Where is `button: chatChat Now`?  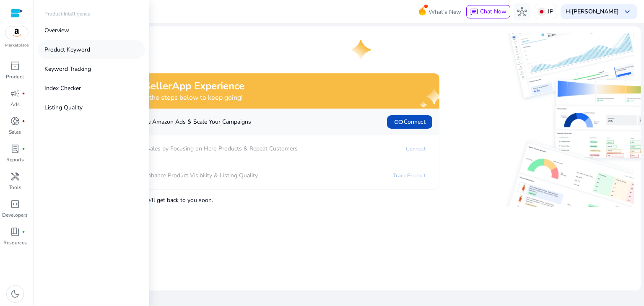 button: chatChat Now is located at coordinates (488, 12).